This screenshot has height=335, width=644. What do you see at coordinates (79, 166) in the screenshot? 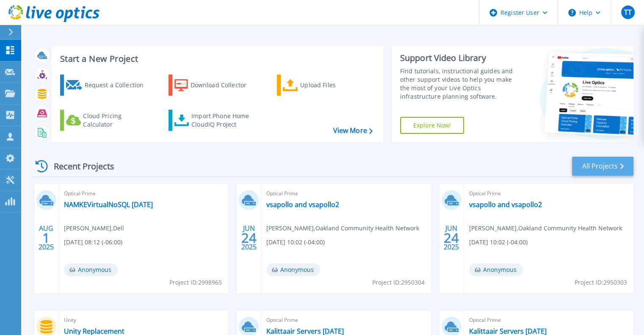
I see `div: Recent Projects` at bounding box center [79, 166].